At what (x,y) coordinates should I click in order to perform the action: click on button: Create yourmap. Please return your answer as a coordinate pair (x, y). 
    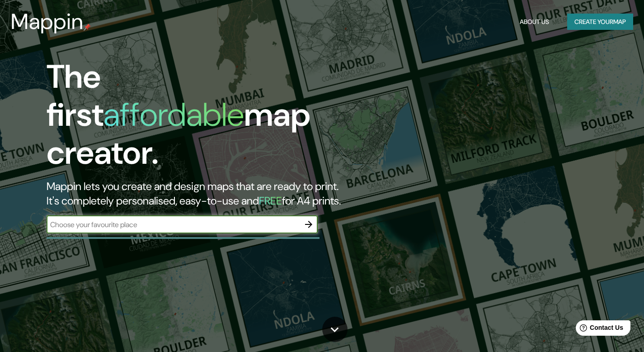
    Looking at the image, I should click on (600, 22).